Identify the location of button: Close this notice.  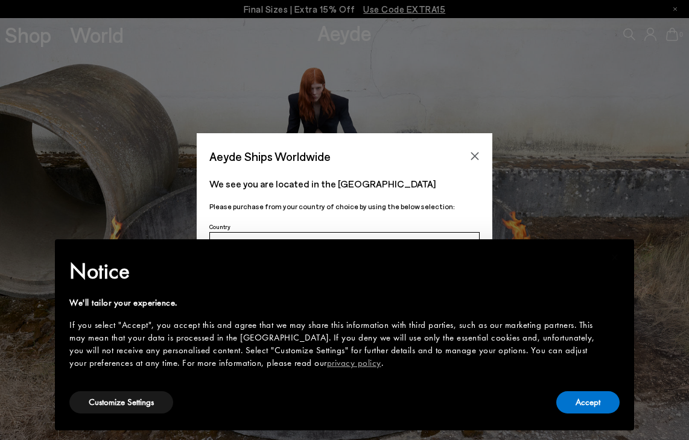
(615, 258).